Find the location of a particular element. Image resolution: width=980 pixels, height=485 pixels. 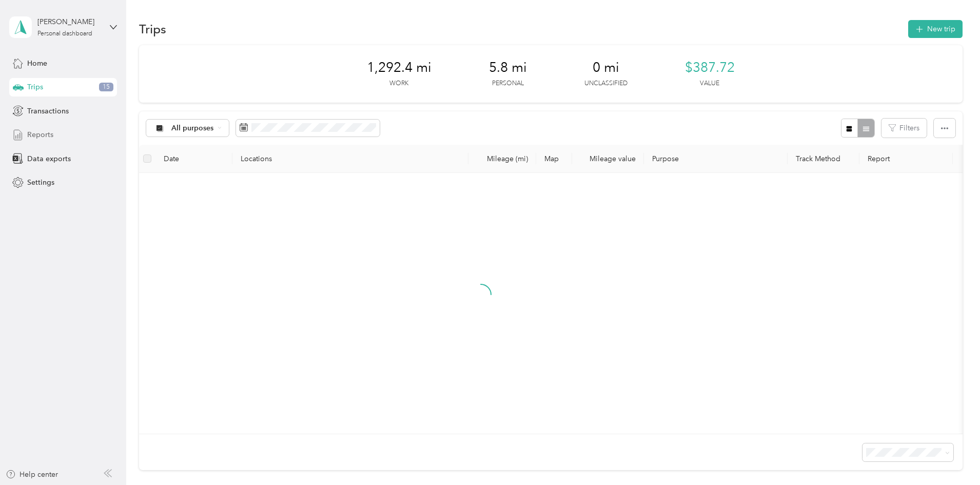

button: New trip is located at coordinates (935, 29).